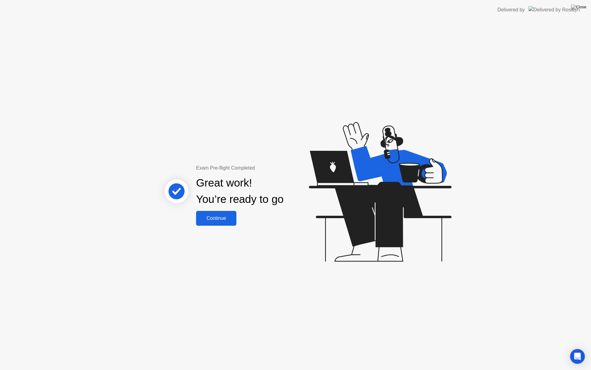 This screenshot has width=591, height=370. Describe the element at coordinates (240, 191) in the screenshot. I see `div: Great work! You’re ready to go` at that location.